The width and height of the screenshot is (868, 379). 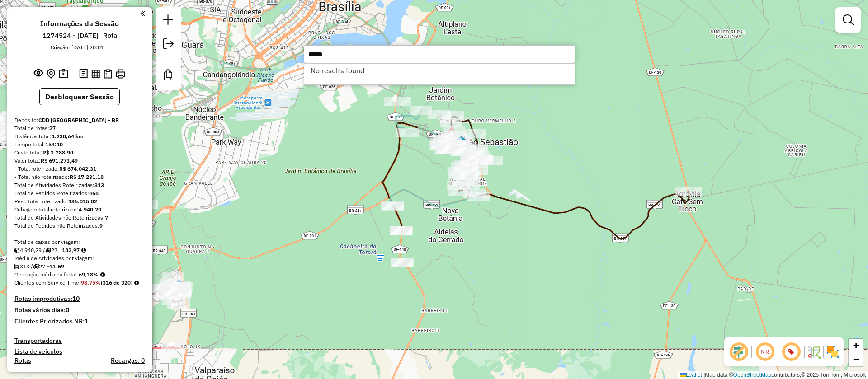 I want to click on div: Atividade não roteirizada - DIST ALC NTARA, so click(x=453, y=115).